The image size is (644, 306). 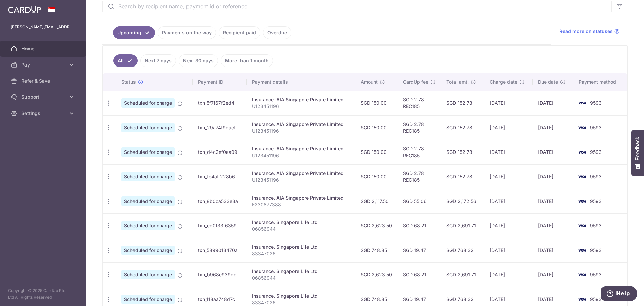 I want to click on td: SGD 68.21, so click(x=419, y=274).